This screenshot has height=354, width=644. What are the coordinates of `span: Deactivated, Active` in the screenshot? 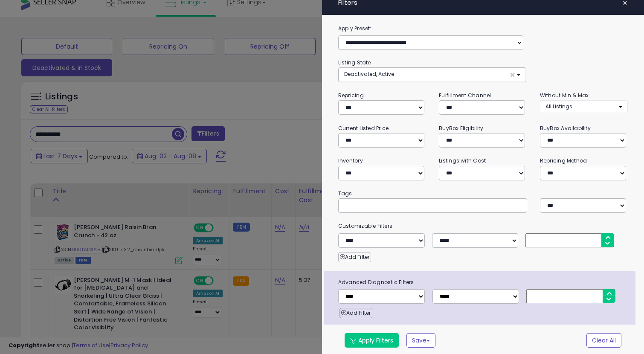 It's located at (369, 74).